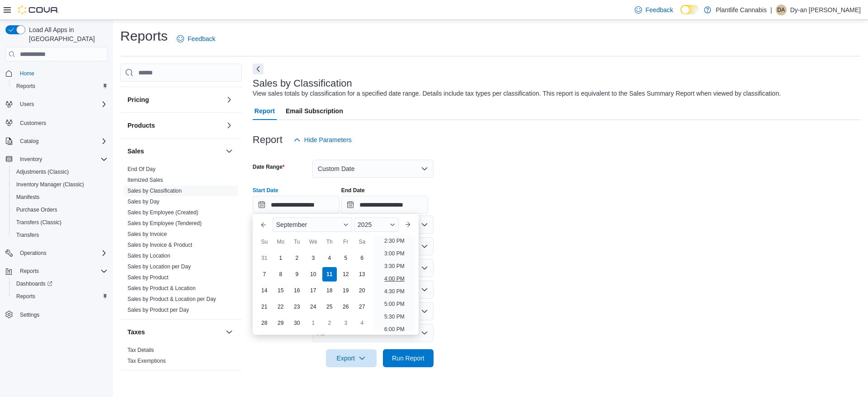 Image resolution: width=868 pixels, height=397 pixels. What do you see at coordinates (57, 315) in the screenshot?
I see `button: Settings` at bounding box center [57, 315].